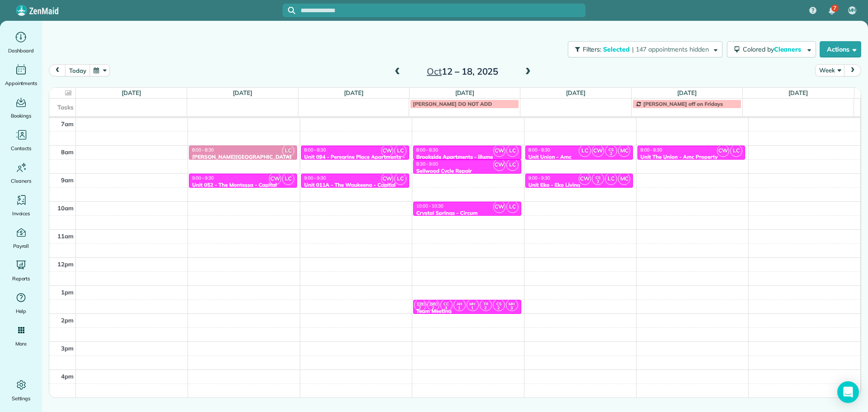  What do you see at coordinates (771, 49) in the screenshot?
I see `button: Colored byCleaners` at bounding box center [771, 49].